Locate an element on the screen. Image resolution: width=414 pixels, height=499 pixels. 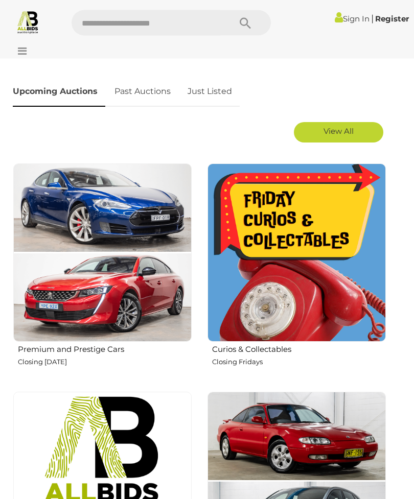
a: View All is located at coordinates (338, 133).